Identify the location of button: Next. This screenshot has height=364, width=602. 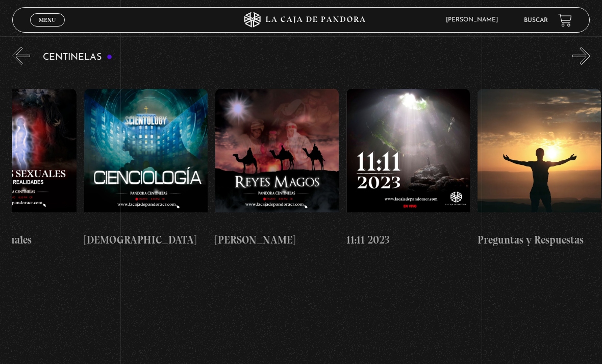
(581, 56).